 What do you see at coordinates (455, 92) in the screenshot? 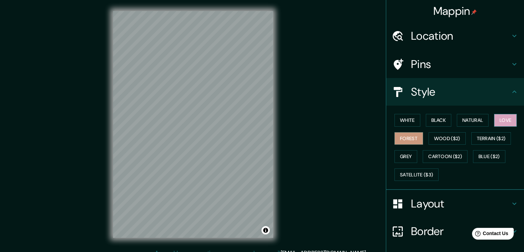
I see `div: Style` at bounding box center [455, 92].